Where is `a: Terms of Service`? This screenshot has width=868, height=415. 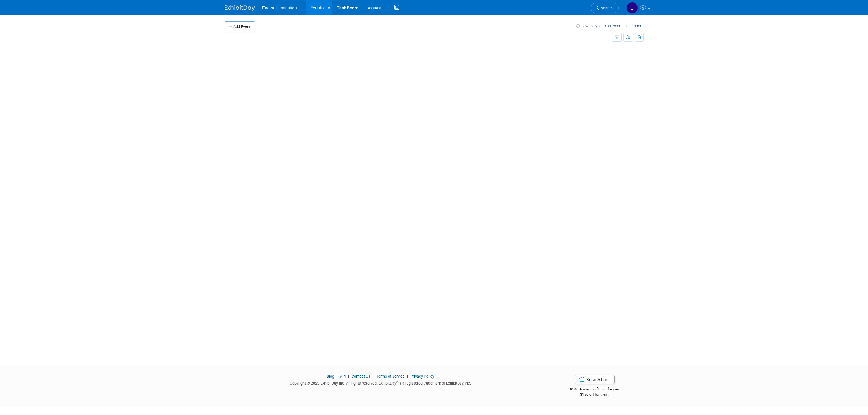
a: Terms of Service is located at coordinates (390, 376).